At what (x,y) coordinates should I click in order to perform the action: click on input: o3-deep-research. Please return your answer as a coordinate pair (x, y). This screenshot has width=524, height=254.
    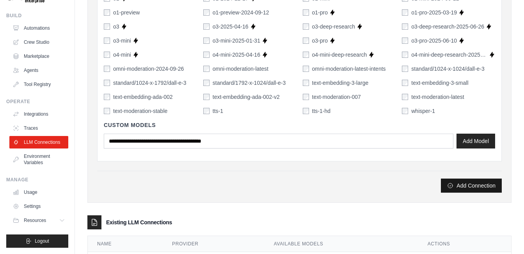
    Looking at the image, I should click on (306, 27).